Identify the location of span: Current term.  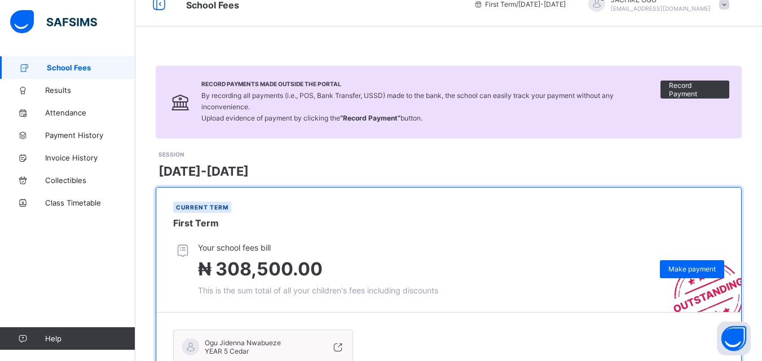
(202, 208).